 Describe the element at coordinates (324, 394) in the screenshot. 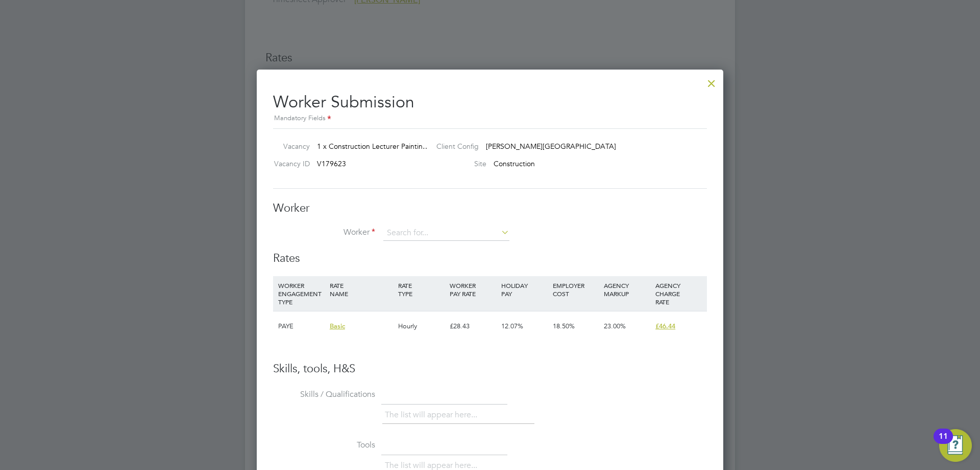

I see `label: Skills / Qualifications` at that location.